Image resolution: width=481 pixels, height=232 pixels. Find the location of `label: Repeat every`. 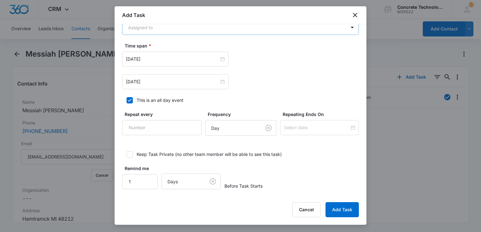

label: Repeat every is located at coordinates (164, 114).